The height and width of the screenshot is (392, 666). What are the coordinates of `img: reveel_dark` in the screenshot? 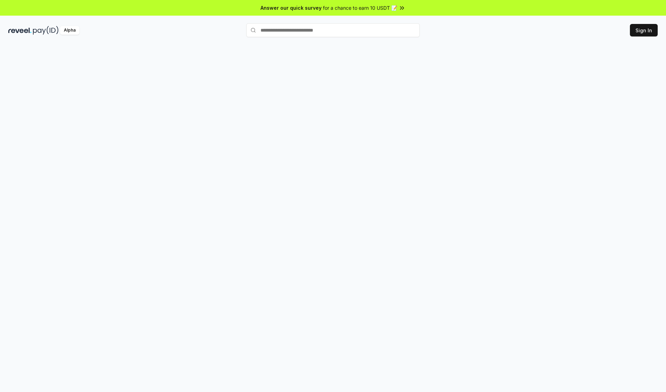 It's located at (20, 30).